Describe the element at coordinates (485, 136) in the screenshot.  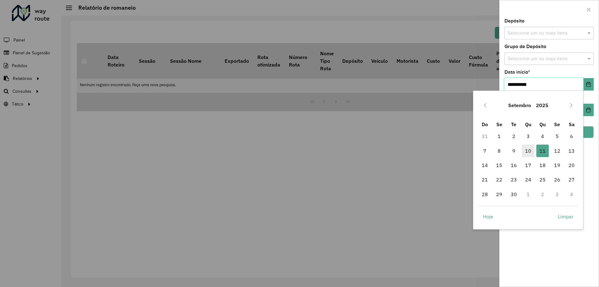
I see `td: 31` at that location.